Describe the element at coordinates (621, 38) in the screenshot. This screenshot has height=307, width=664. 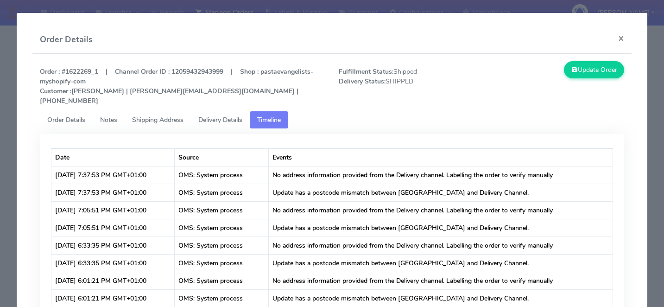
I see `button: Close` at that location.